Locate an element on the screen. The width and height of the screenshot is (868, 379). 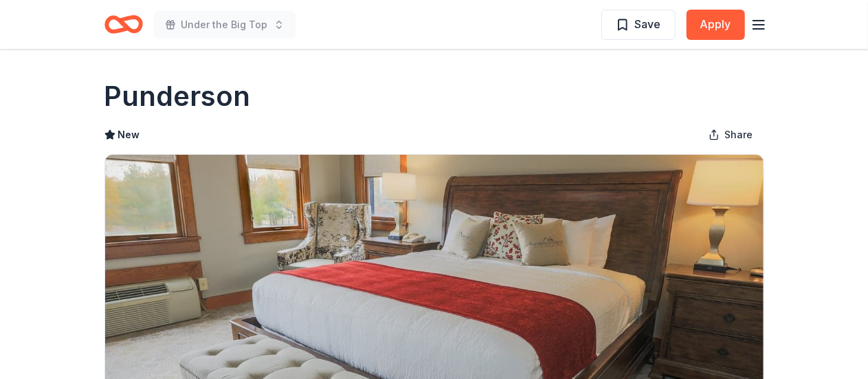
button: Save is located at coordinates (638, 25).